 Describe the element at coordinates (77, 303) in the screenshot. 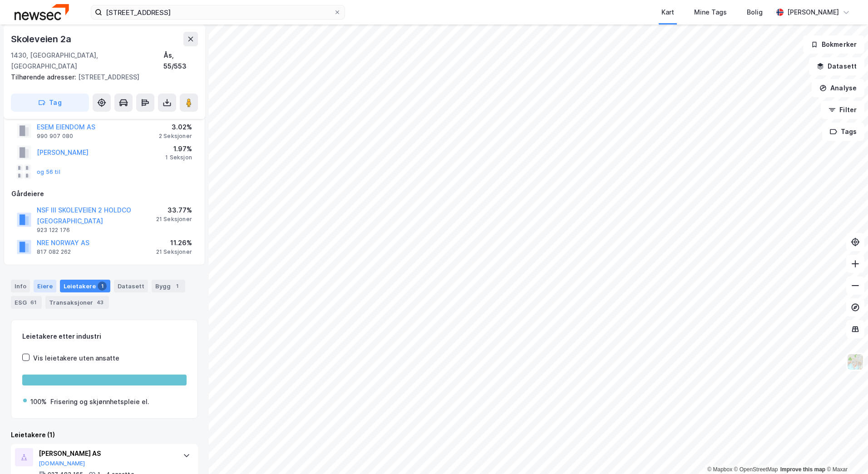

I see `div: Transaksjoner` at that location.